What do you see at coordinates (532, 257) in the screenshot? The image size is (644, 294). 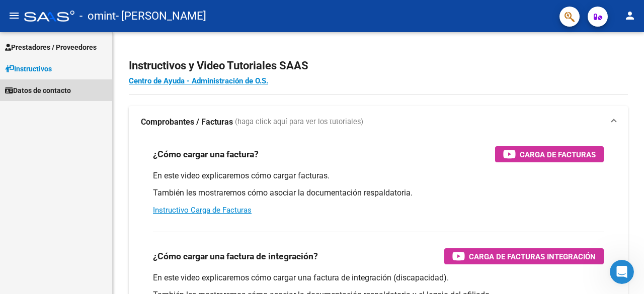 I see `span: Carga de Facturas Integración` at bounding box center [532, 257].